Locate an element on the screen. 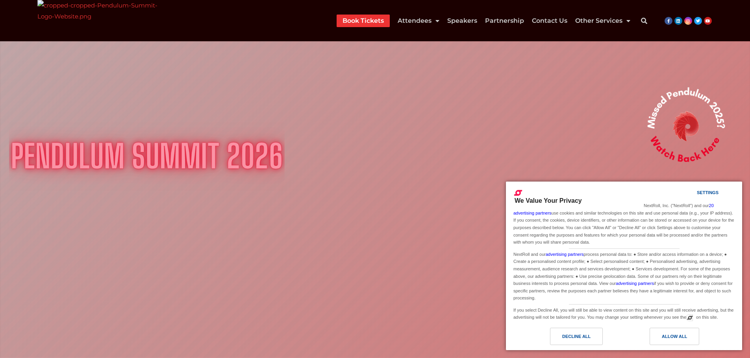 The image size is (750, 358). a: Speakers is located at coordinates (462, 21).